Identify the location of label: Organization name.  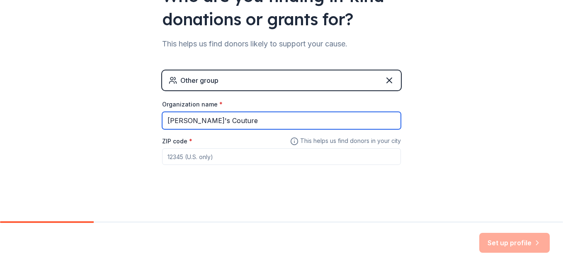
(192, 105).